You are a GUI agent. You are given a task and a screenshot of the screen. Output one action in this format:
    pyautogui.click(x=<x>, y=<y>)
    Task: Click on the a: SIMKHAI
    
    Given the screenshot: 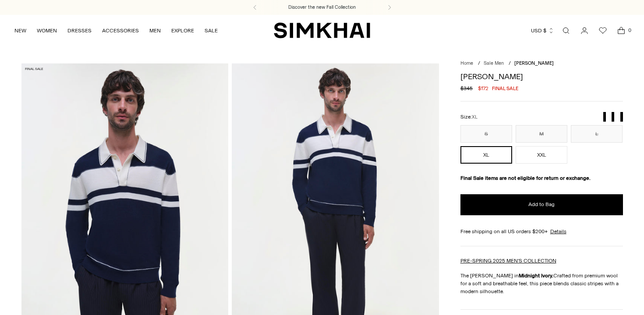 What is the action you would take?
    pyautogui.click(x=322, y=31)
    